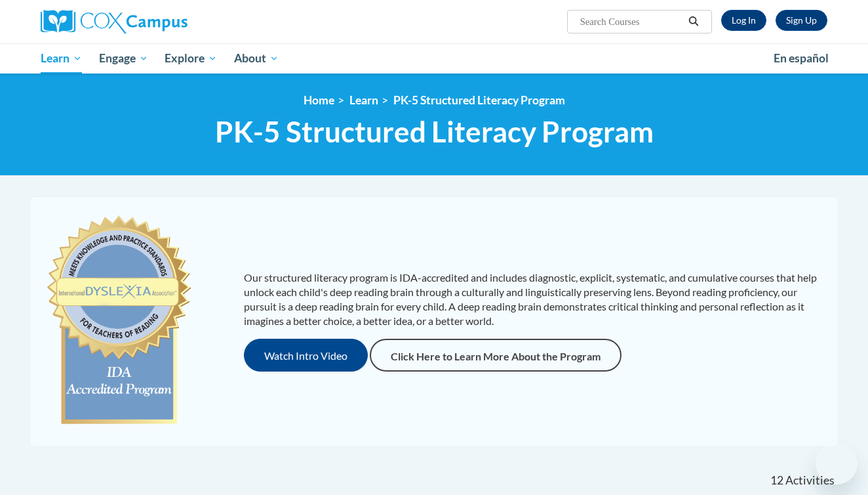  Describe the element at coordinates (801, 58) in the screenshot. I see `span: En español` at that location.